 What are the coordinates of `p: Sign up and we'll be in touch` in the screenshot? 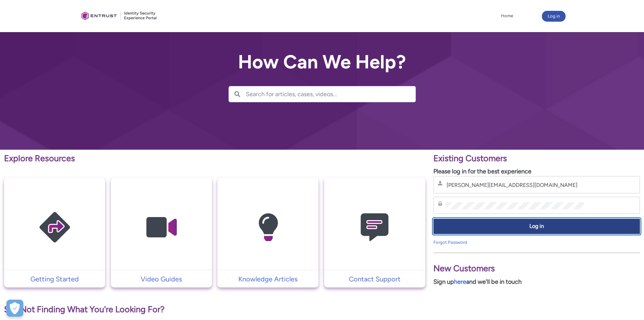 It's located at (537, 282).